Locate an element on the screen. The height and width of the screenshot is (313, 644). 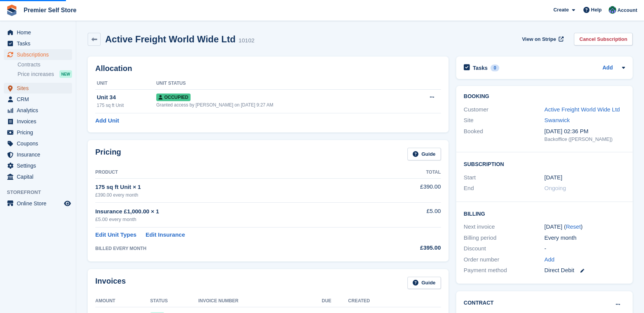
span: Coupons is located at coordinates (40, 143).